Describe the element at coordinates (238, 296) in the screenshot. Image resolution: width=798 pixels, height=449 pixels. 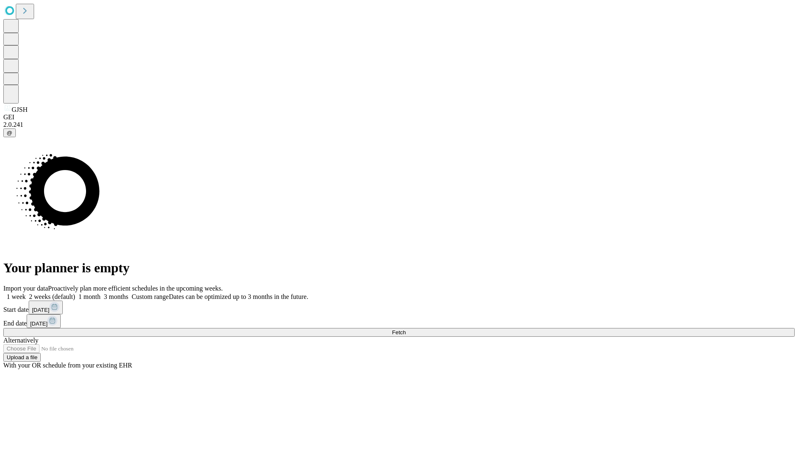
I see `span: Dates can be optimized up to 3 months in the future.` at that location.